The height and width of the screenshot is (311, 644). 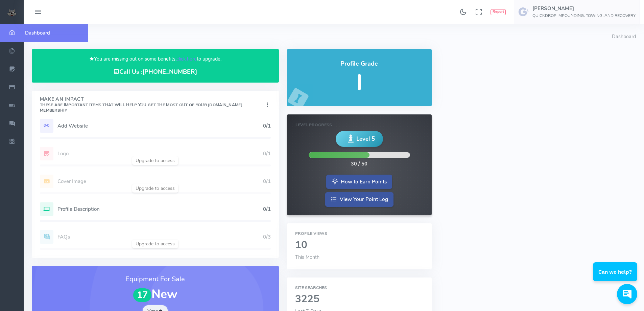 What do you see at coordinates (498, 12) in the screenshot?
I see `button: Report` at bounding box center [498, 12].